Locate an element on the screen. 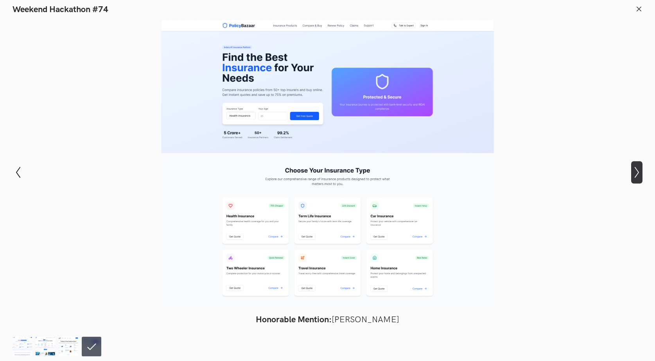  img: Redesign.png is located at coordinates (45, 347).